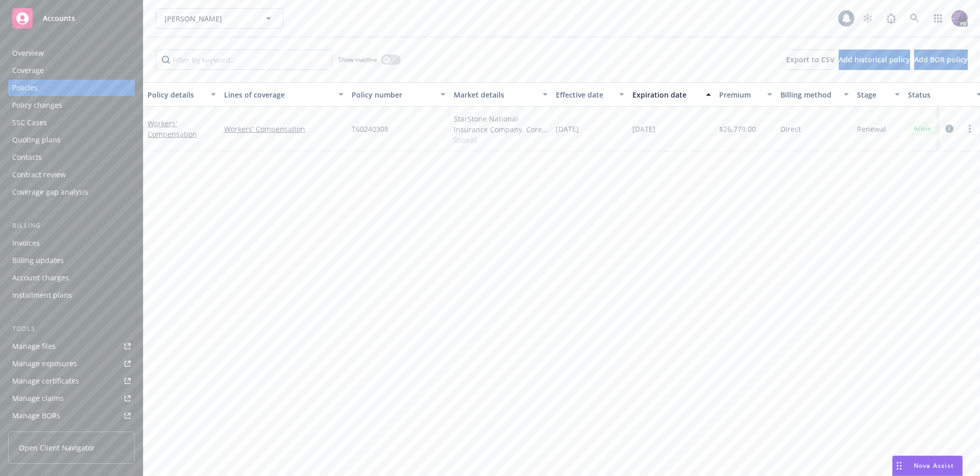 This screenshot has height=476, width=980. I want to click on span: Renewal, so click(872, 128).